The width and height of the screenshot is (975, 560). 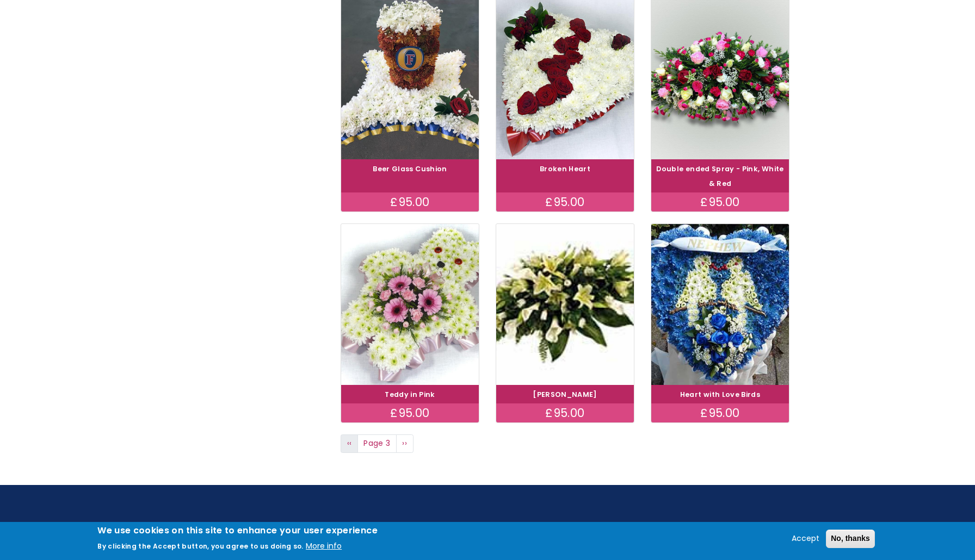 I want to click on a: Beer Glass Cushion, so click(x=410, y=168).